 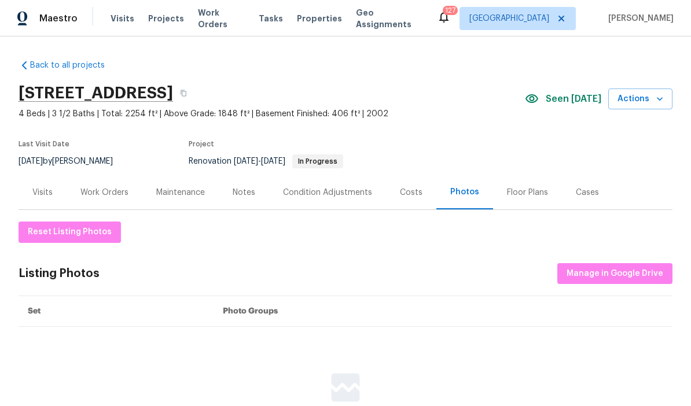 I want to click on span: Manage in Google Drive, so click(x=615, y=274).